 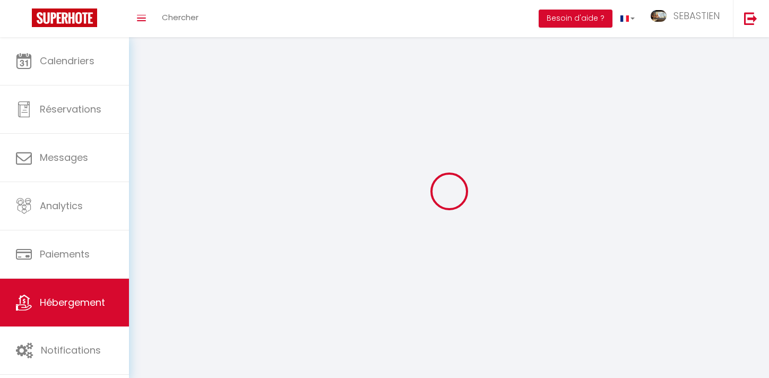 What do you see at coordinates (180, 17) in the screenshot?
I see `span: Chercher` at bounding box center [180, 17].